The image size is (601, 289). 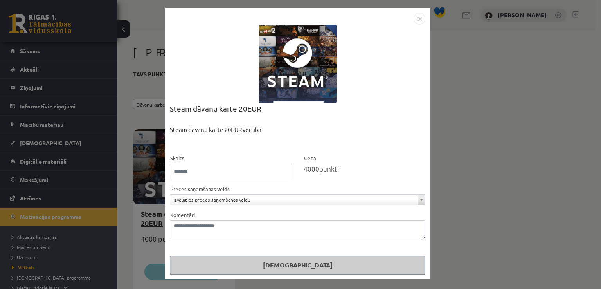 I want to click on a: Izvēlaties preces saņemšanas veidu, so click(x=298, y=200).